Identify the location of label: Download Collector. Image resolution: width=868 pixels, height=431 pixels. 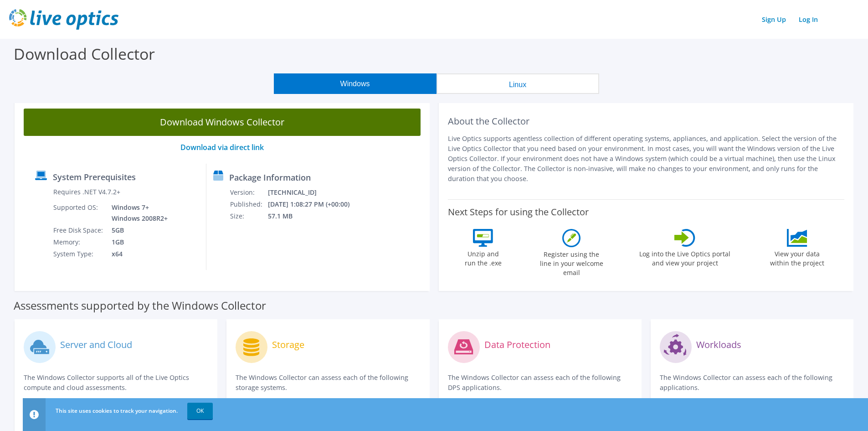
(84, 54).